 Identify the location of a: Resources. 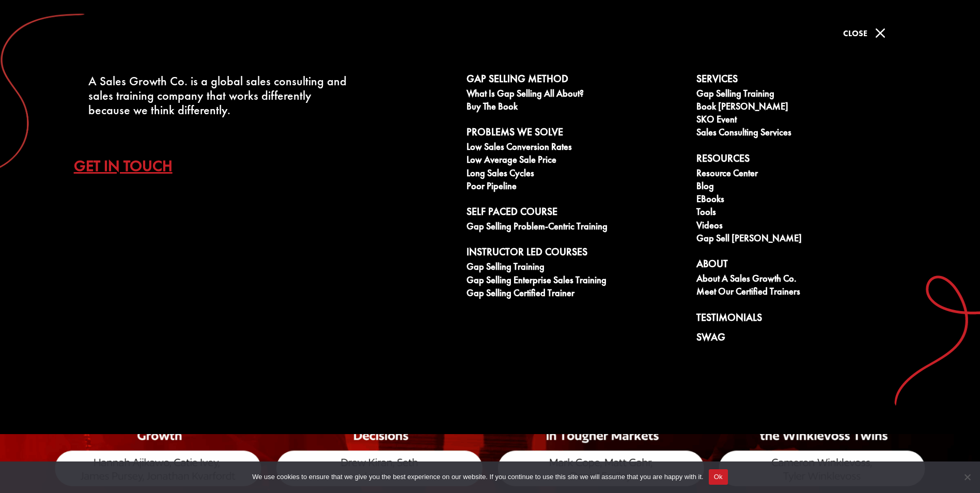
(806, 160).